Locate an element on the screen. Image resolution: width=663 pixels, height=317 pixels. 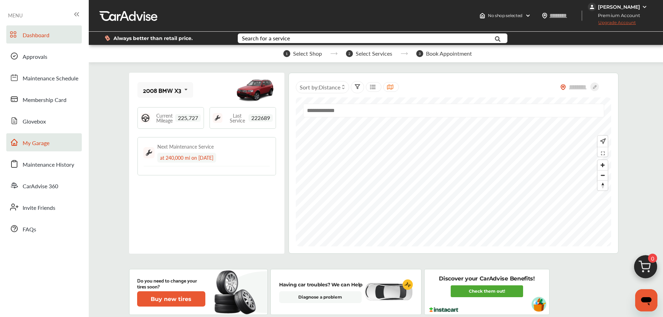
span: MENU is located at coordinates (15, 15).